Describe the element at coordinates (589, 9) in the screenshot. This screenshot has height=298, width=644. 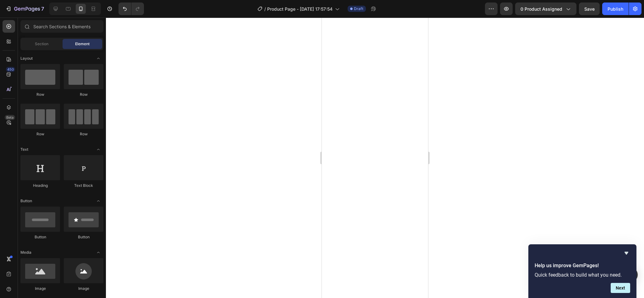
I see `button: Save` at that location.